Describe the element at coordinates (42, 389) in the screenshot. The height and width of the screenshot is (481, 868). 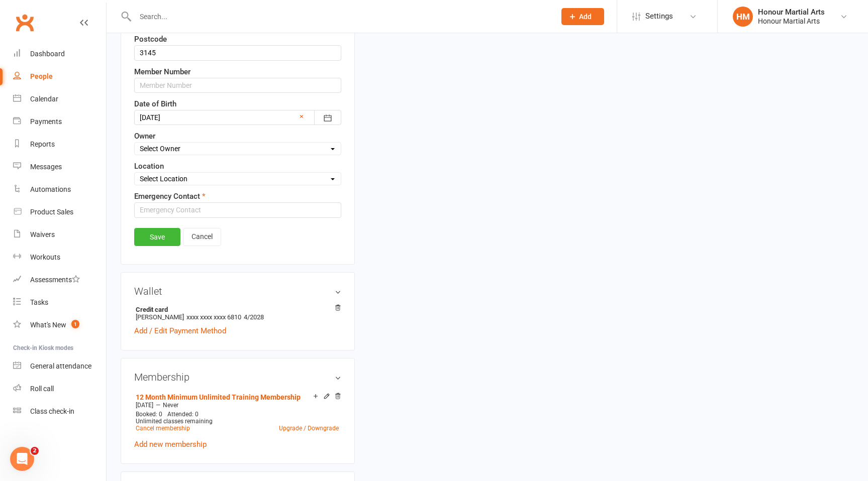
I see `div: Roll call` at that location.